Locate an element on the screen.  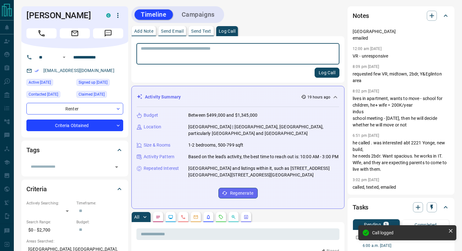
h2: Notes is located at coordinates (361, 16).